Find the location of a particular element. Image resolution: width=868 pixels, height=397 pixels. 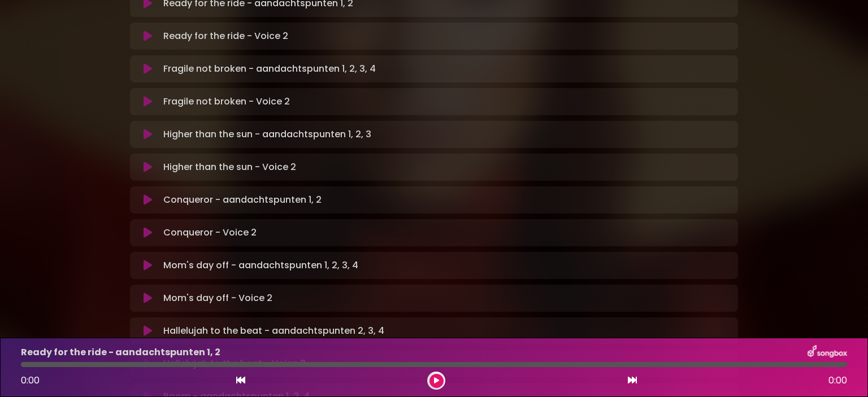

p: Mom's day off - Voice 2 is located at coordinates (217, 298).